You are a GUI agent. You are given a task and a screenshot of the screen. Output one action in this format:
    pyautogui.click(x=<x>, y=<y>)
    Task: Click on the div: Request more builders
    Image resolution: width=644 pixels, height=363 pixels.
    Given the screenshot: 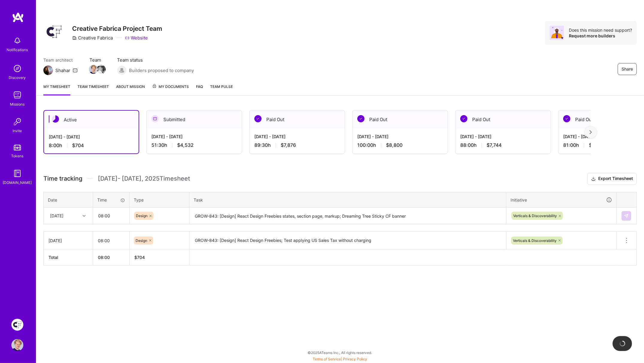 What is the action you would take?
    pyautogui.click(x=600, y=35)
    